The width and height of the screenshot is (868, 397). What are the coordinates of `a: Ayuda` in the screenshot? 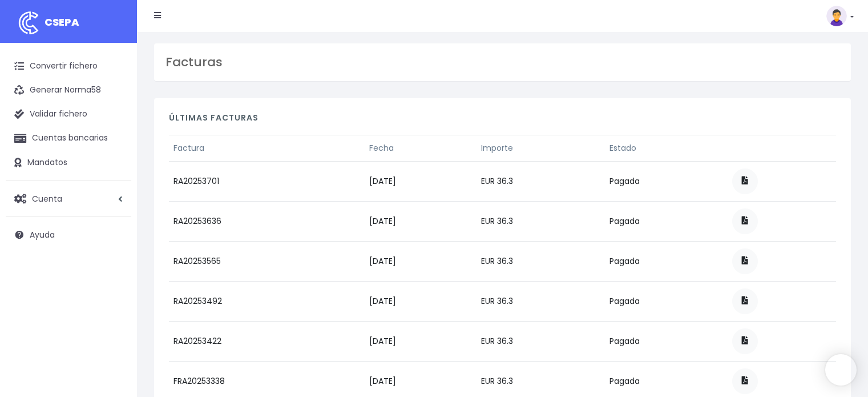 It's located at (69, 235).